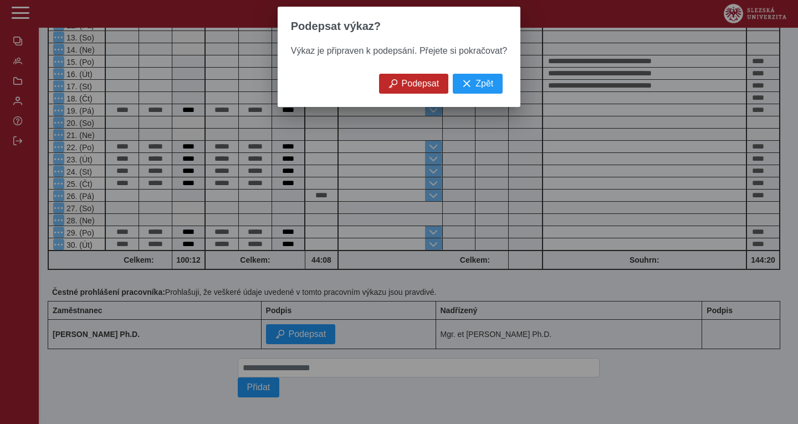  Describe the element at coordinates (336, 26) in the screenshot. I see `span: Podepsat výkaz?` at that location.